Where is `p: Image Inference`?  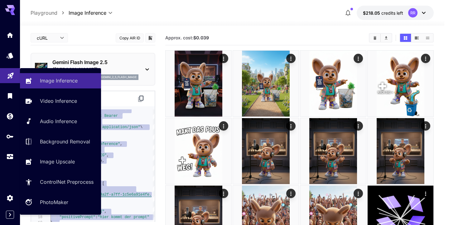
p: Image Inference is located at coordinates (59, 80).